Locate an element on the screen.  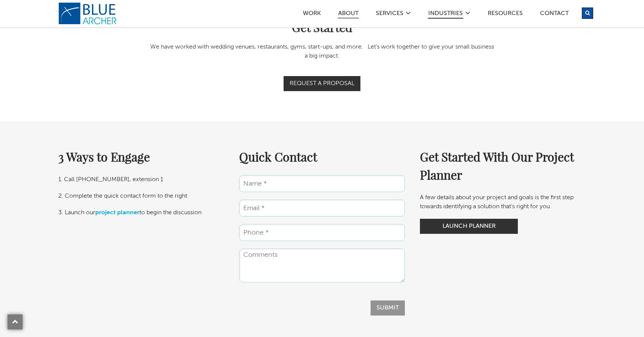
a: Request a proposal is located at coordinates (322, 83).